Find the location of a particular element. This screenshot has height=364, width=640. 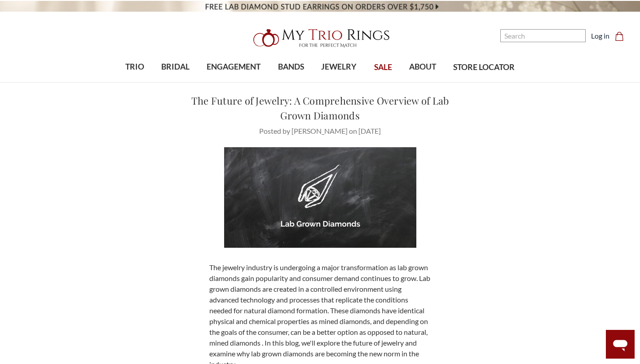

span: STORE LOCATOR is located at coordinates (483, 67).